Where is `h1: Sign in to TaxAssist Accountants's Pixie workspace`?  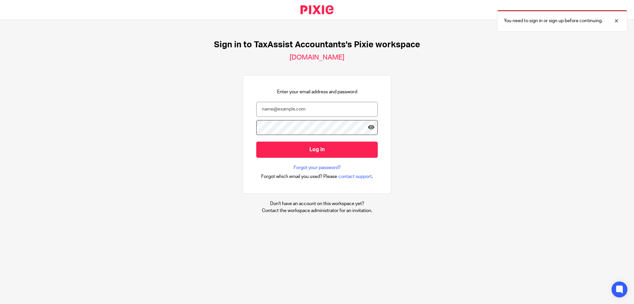
h1: Sign in to TaxAssist Accountants's Pixie workspace is located at coordinates (317, 45).